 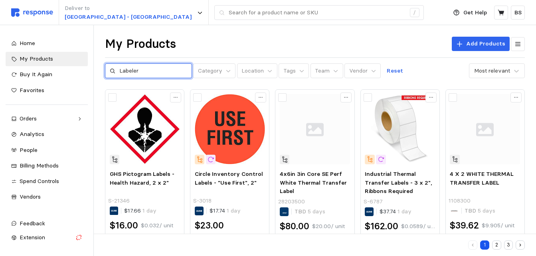 I want to click on button: Category, so click(x=214, y=71).